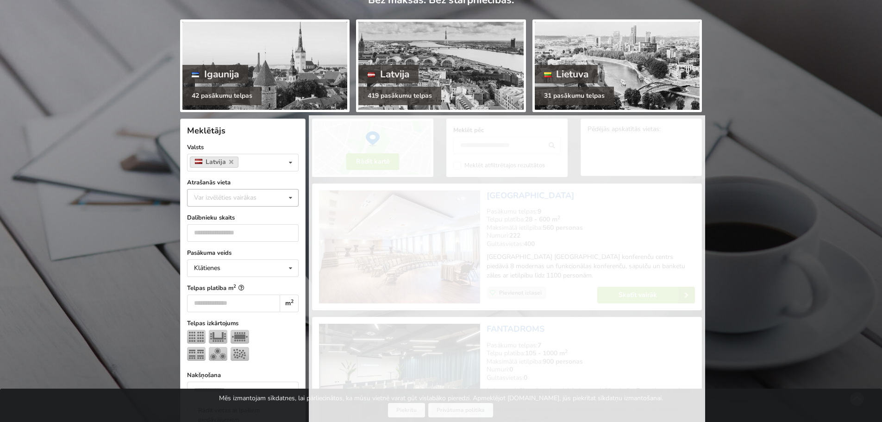 This screenshot has width=882, height=422. What do you see at coordinates (240, 336) in the screenshot?
I see `img: Sapulce` at bounding box center [240, 336].